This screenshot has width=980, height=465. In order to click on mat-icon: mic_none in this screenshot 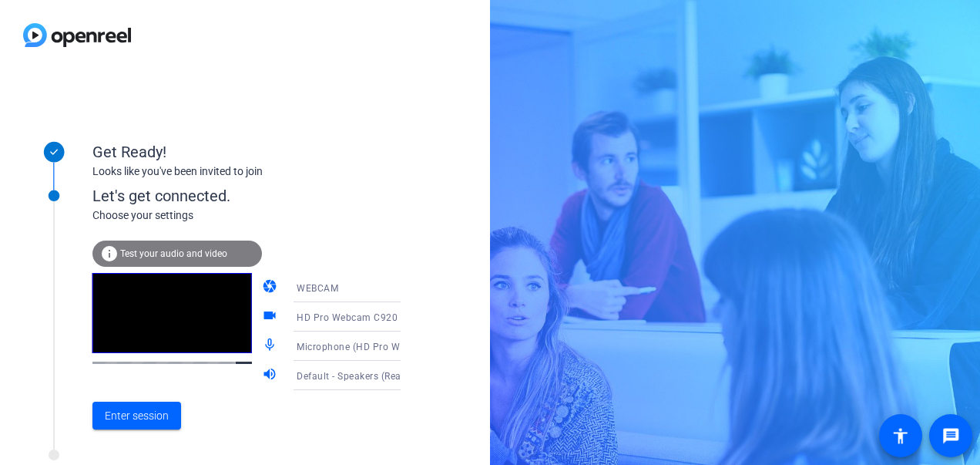, I will do `click(271, 346)`.